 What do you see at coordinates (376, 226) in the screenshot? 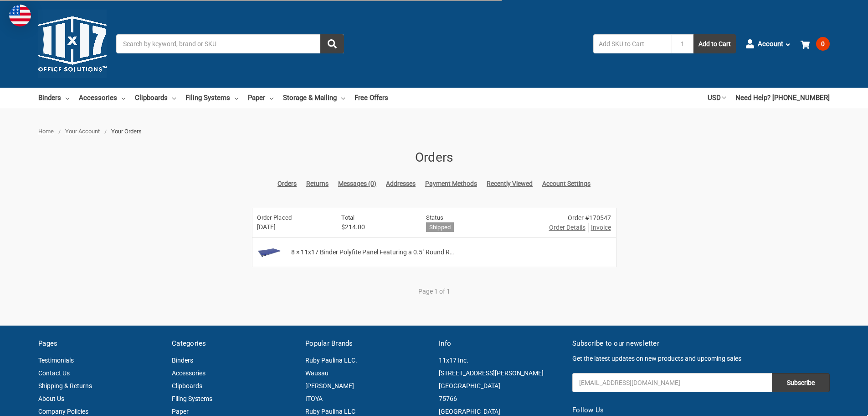
I see `span: $214.00` at bounding box center [376, 226].